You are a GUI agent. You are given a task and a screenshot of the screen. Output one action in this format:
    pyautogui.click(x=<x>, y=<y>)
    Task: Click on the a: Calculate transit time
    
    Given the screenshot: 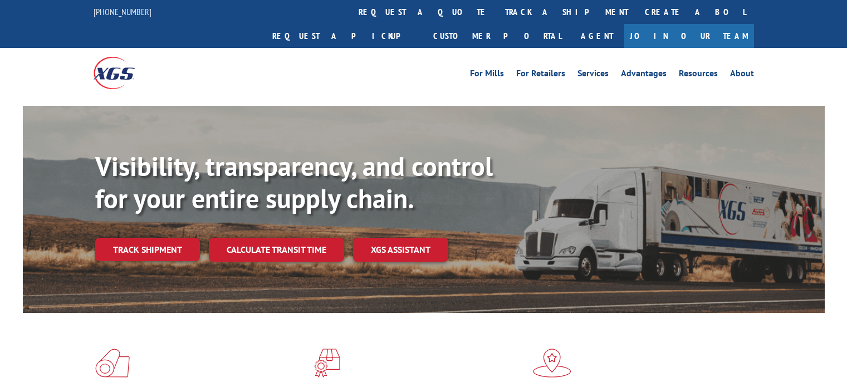 What is the action you would take?
    pyautogui.click(x=276, y=250)
    